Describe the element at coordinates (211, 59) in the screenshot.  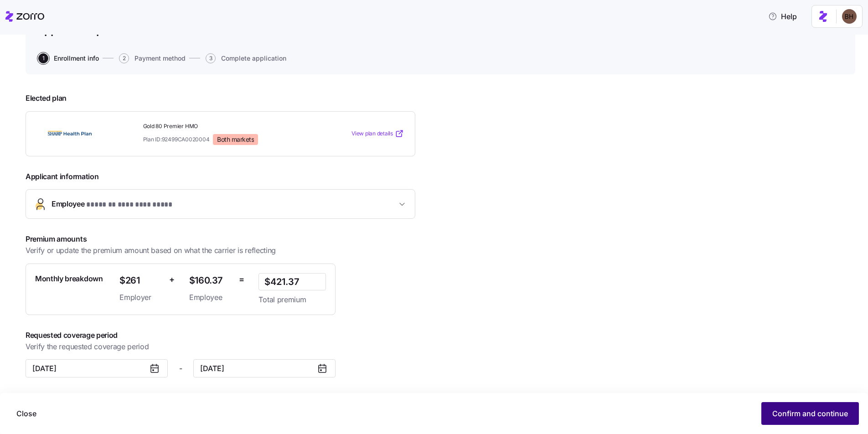
I see `span: 3` at that location.